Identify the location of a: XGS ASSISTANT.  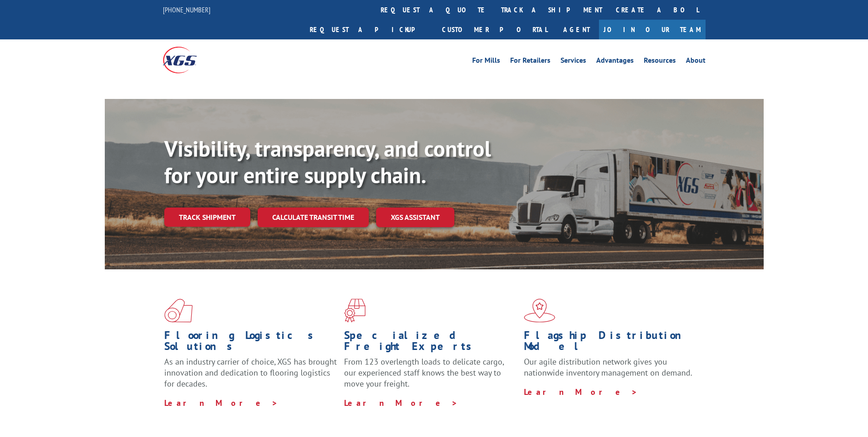
(415, 217).